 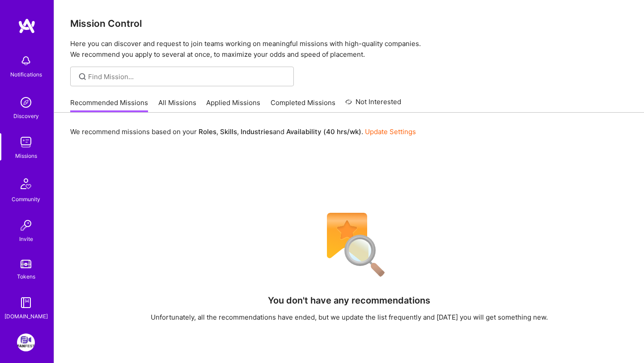 What do you see at coordinates (390, 132) in the screenshot?
I see `a: Update Settings` at bounding box center [390, 132].